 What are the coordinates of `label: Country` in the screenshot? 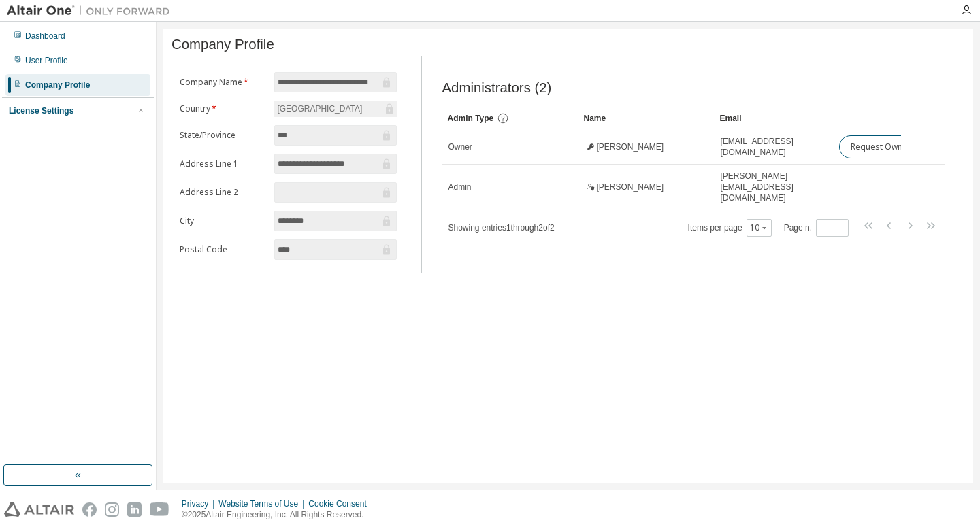 It's located at (223, 109).